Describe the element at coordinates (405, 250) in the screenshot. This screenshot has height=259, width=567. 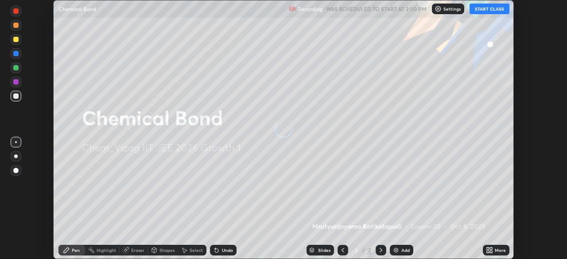
I see `div: Add` at that location.